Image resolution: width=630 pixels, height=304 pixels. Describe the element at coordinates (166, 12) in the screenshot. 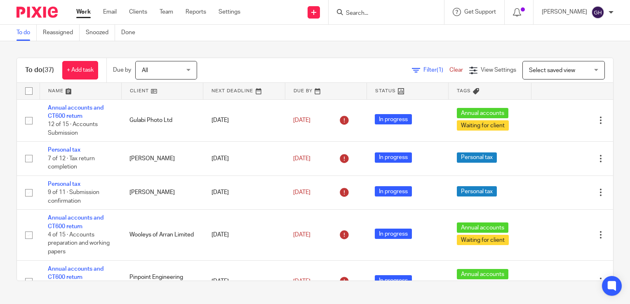

I see `a: Team` at that location.